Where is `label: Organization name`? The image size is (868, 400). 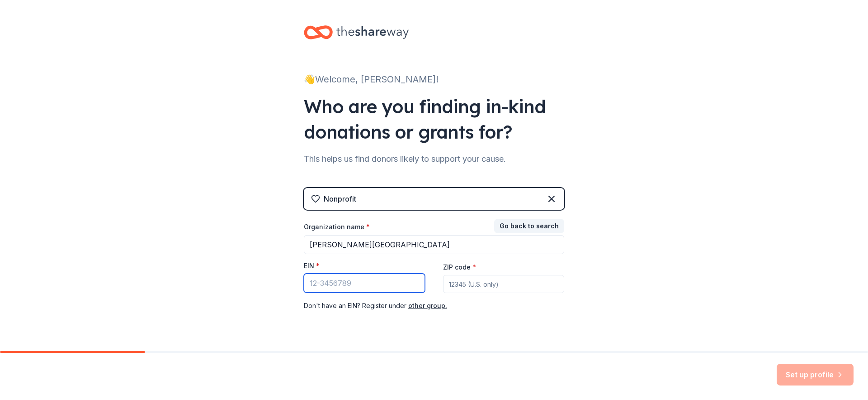
label: Organization name is located at coordinates (337, 227).